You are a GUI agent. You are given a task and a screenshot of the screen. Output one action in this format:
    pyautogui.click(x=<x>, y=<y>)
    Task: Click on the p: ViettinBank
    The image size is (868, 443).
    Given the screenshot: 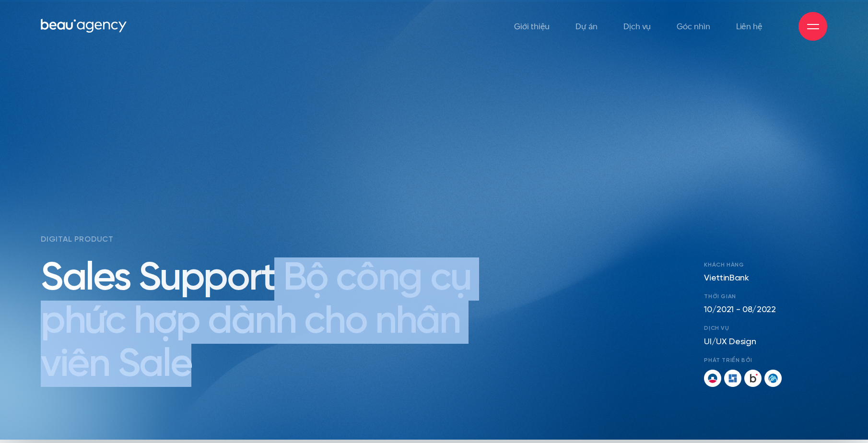 What is the action you would take?
    pyautogui.click(x=766, y=278)
    